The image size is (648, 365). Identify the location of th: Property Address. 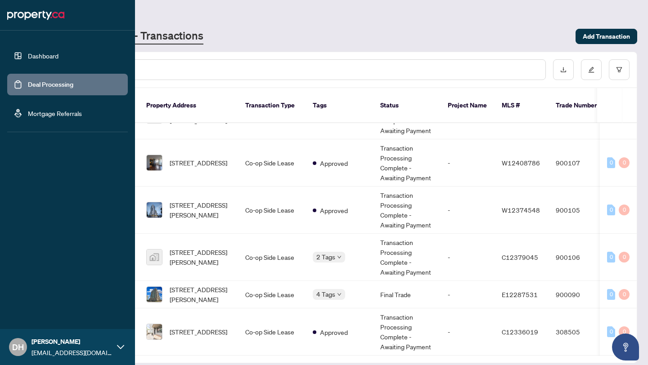
(189, 106).